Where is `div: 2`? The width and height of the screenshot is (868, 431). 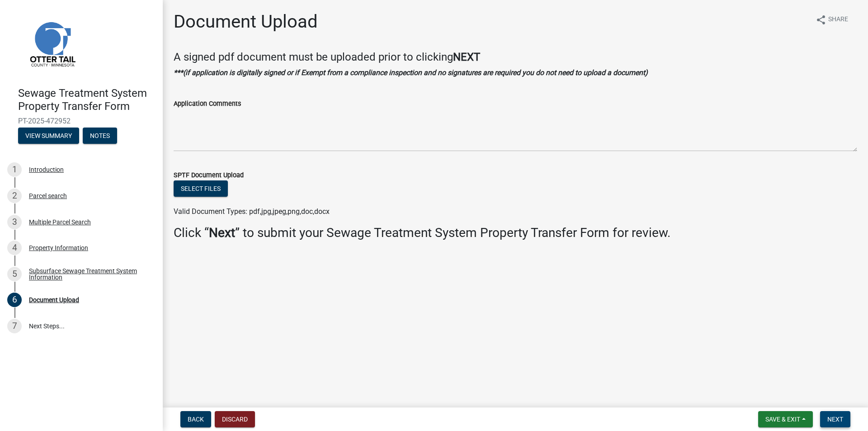 div: 2 is located at coordinates (14, 196).